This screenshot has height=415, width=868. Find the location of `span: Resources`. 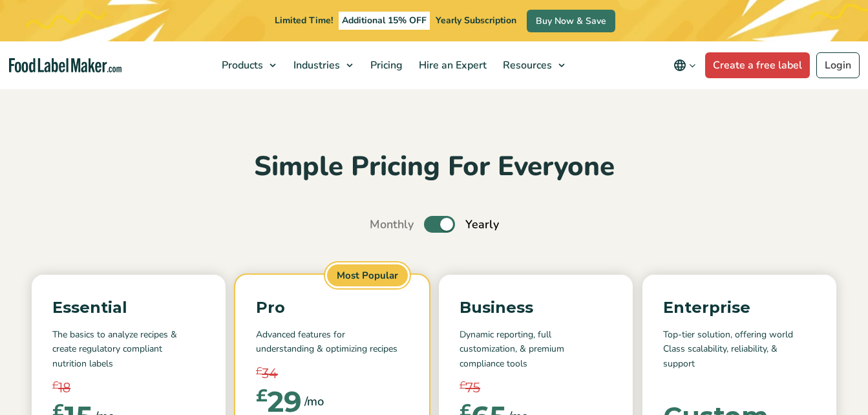

span: Resources is located at coordinates (526, 65).